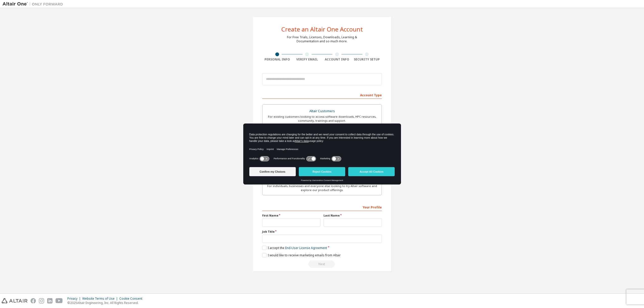  I want to click on label: First Name, so click(291, 216).